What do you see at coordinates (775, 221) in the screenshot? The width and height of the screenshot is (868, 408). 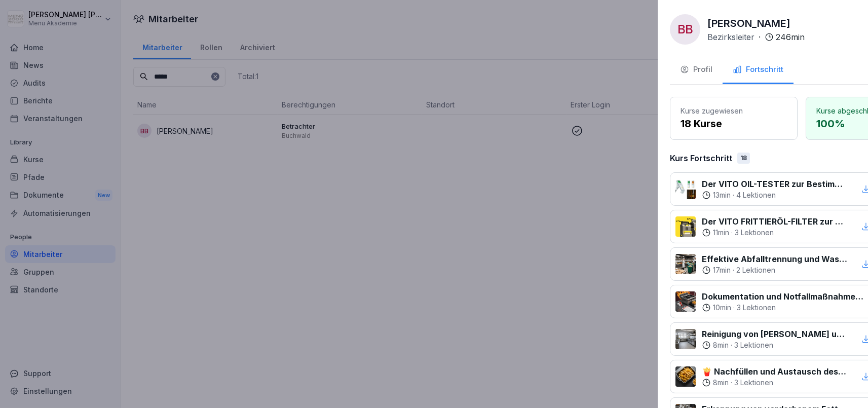 I see `p: Der VITO FRITTIERÖL-FILTER zur Reinigung des Frittieröls` at bounding box center [775, 221].